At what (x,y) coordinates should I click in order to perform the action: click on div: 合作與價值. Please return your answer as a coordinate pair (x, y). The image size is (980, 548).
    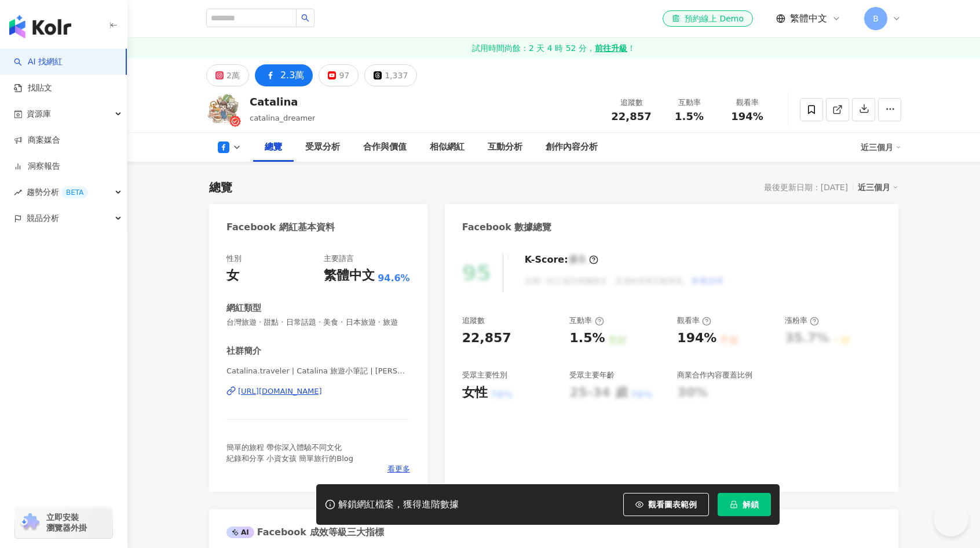
    Looking at the image, I should click on (384, 147).